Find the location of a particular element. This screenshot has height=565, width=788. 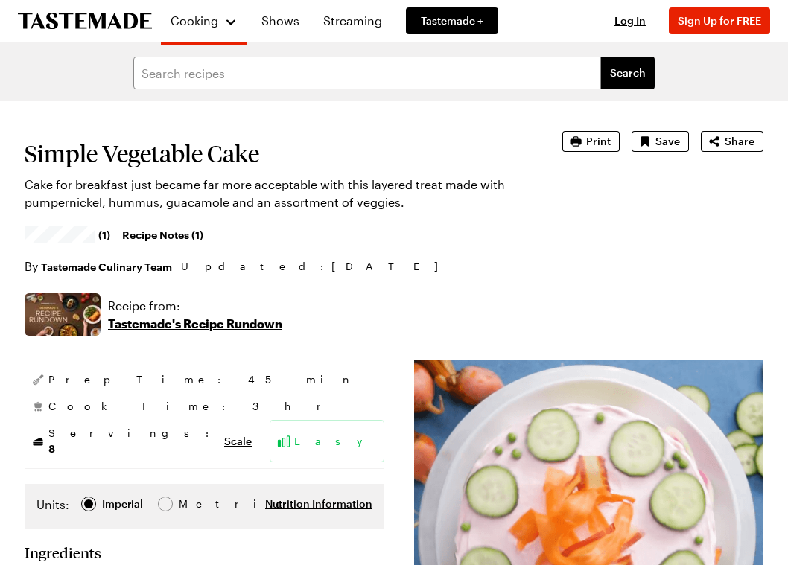

span: Sign Up for FREE is located at coordinates (720, 20).